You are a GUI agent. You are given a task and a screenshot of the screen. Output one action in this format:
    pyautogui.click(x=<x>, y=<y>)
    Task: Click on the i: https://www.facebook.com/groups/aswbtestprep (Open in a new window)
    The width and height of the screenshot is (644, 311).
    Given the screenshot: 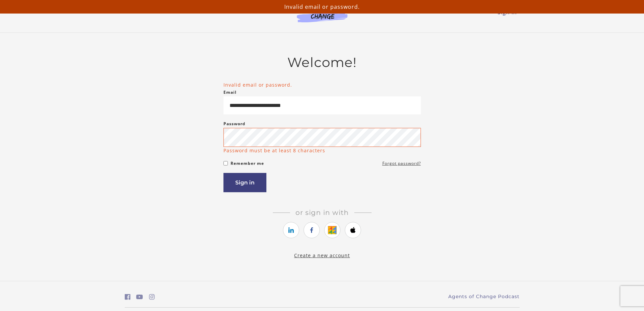 What is the action you would take?
    pyautogui.click(x=128, y=297)
    